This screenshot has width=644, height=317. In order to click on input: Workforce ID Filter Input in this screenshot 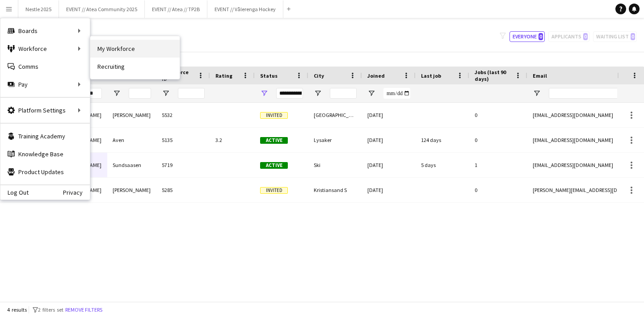, I will do `click(191, 93)`.